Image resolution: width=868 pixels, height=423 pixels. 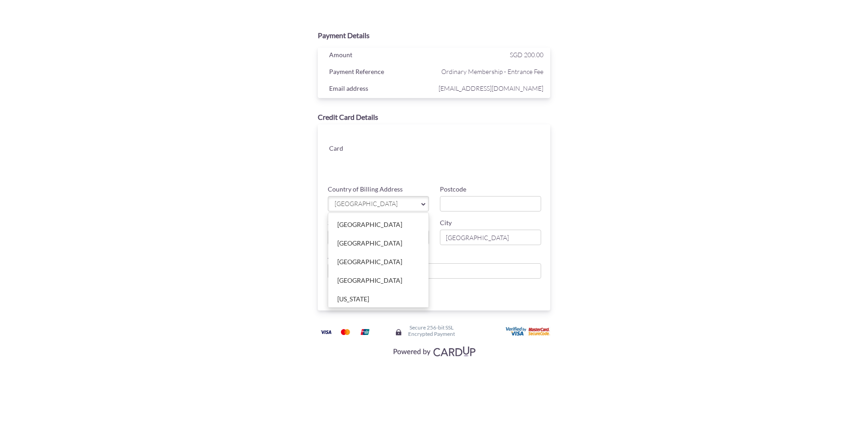 What do you see at coordinates (434, 117) in the screenshot?
I see `div: Credit Card Details` at bounding box center [434, 117].